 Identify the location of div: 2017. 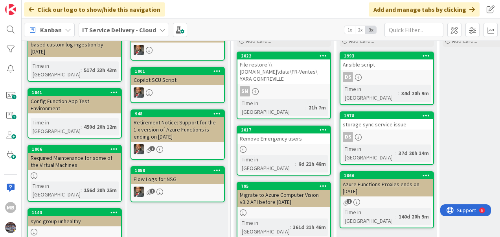
(286, 130).